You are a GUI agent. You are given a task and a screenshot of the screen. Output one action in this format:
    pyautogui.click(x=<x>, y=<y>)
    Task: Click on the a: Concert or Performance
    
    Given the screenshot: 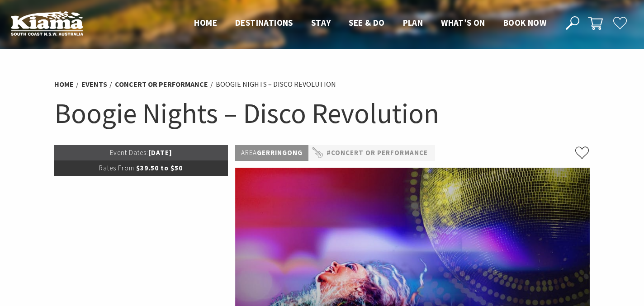 What is the action you would take?
    pyautogui.click(x=161, y=84)
    